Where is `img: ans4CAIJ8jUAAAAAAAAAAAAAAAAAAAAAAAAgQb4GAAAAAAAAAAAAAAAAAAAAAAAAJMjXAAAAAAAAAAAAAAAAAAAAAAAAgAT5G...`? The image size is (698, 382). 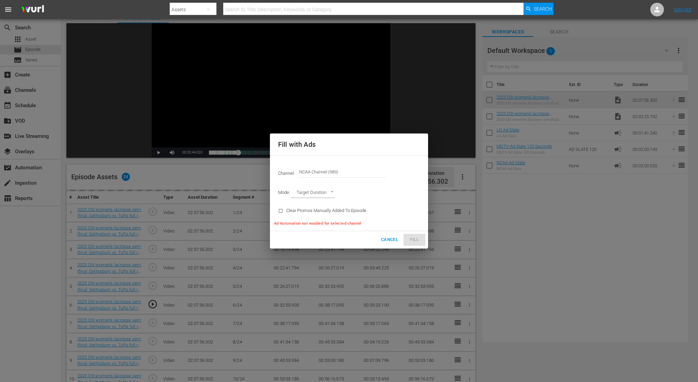 img: ans4CAIJ8jUAAAAAAAAAAAAAAAAAAAAAAAAgQb4GAAAAAAAAAAAAAAAAAAAAAAAAJMjXAAAAAAAAAAAAAAAAAAAAAAAAgAT5G... is located at coordinates (33, 10).